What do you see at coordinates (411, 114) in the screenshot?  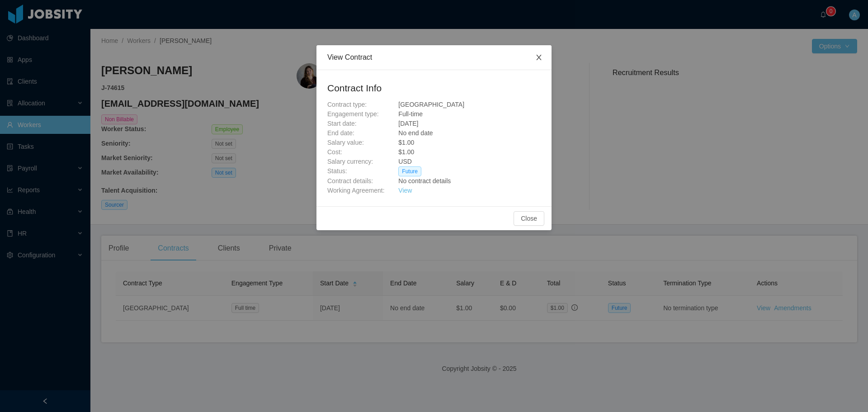 I see `span: Full-time` at bounding box center [411, 114].